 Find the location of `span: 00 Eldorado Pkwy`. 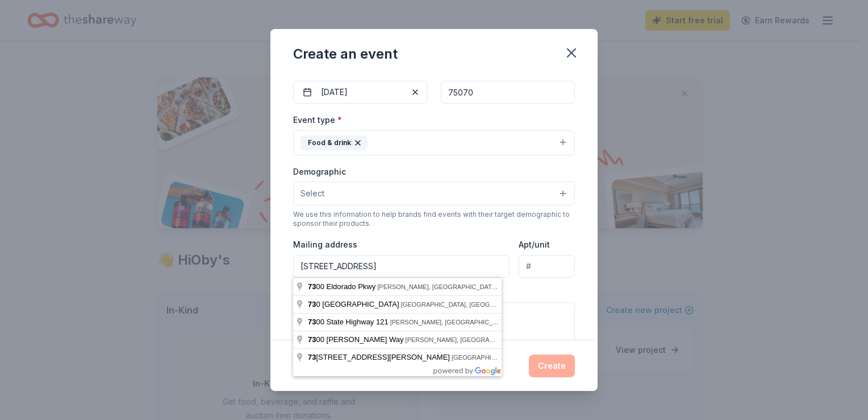

span: 00 Eldorado Pkwy is located at coordinates (343, 286).